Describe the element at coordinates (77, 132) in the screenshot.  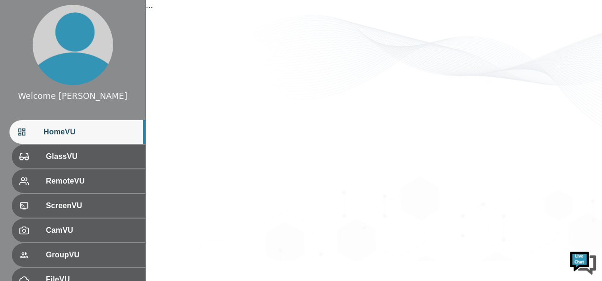
I see `div: HomeVU` at that location.